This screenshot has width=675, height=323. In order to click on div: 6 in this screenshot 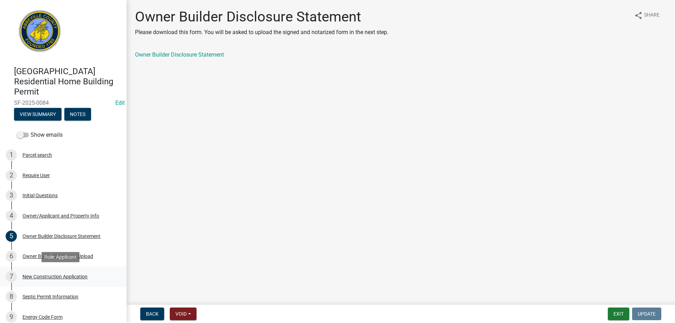, I will do `click(11, 256)`.